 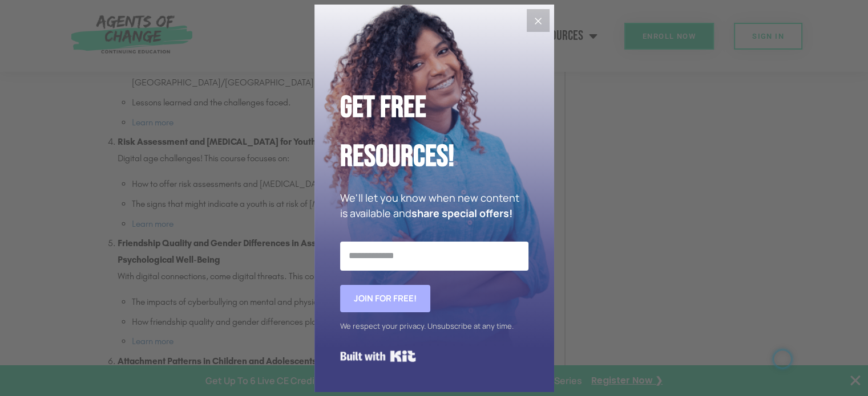 I want to click on div: We respect your privacy. Unsubscribe at any time., so click(x=434, y=327).